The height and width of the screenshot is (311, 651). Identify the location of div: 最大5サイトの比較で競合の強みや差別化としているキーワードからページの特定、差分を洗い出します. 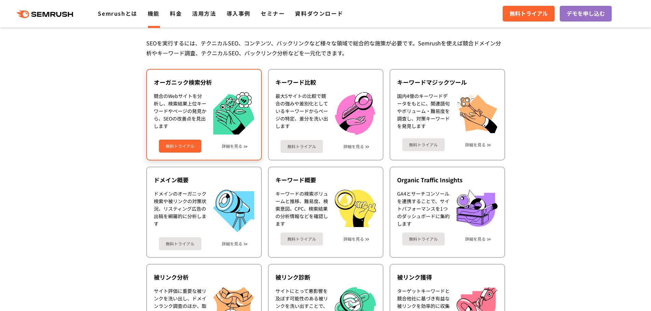
(302, 113).